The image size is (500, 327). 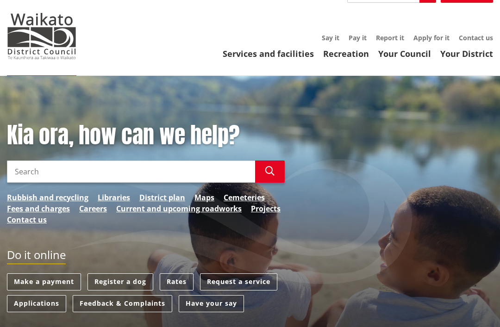 What do you see at coordinates (330, 37) in the screenshot?
I see `a: Say it` at bounding box center [330, 37].